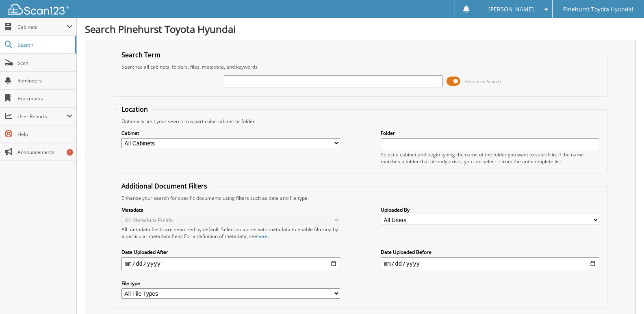 This screenshot has width=644, height=314. What do you see at coordinates (360, 121) in the screenshot?
I see `div: Optionally limit your search to a particular cabinet or folder` at bounding box center [360, 121].